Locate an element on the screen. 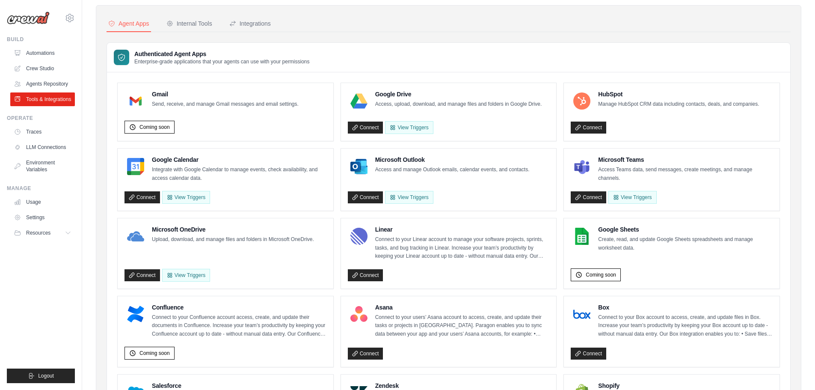  h4: Confluence is located at coordinates (239, 307).